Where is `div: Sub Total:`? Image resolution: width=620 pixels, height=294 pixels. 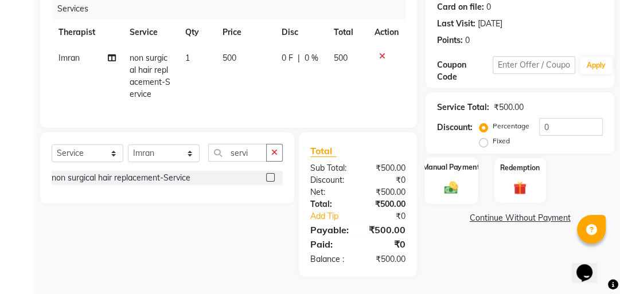 div: Sub Total: is located at coordinates (330, 168).